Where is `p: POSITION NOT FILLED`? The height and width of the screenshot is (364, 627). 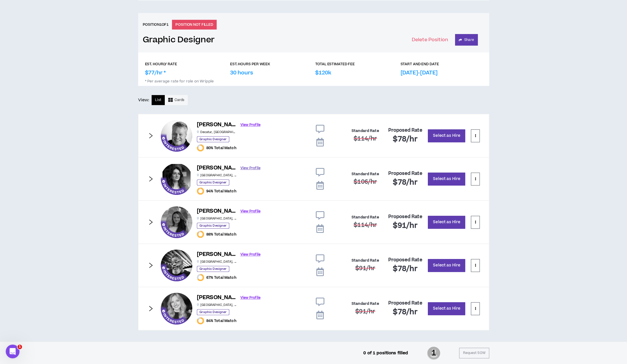
p: POSITION NOT FILLED is located at coordinates (194, 25).